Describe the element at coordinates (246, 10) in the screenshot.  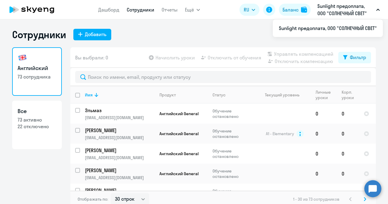
I see `span: RU` at that location.